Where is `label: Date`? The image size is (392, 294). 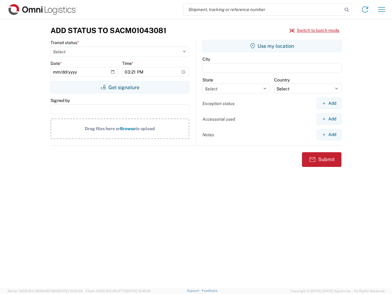
label: Date is located at coordinates (56, 63).